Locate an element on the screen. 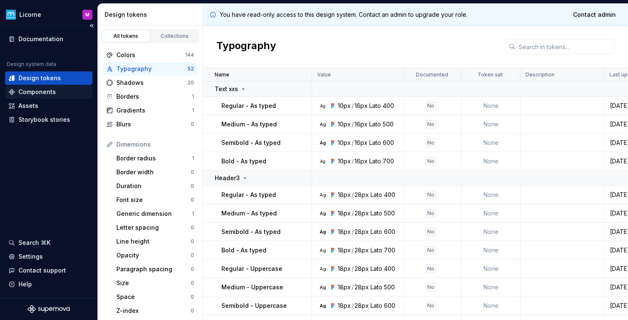 Image resolution: width=628 pixels, height=320 pixels. div: All tokens is located at coordinates (126, 36).